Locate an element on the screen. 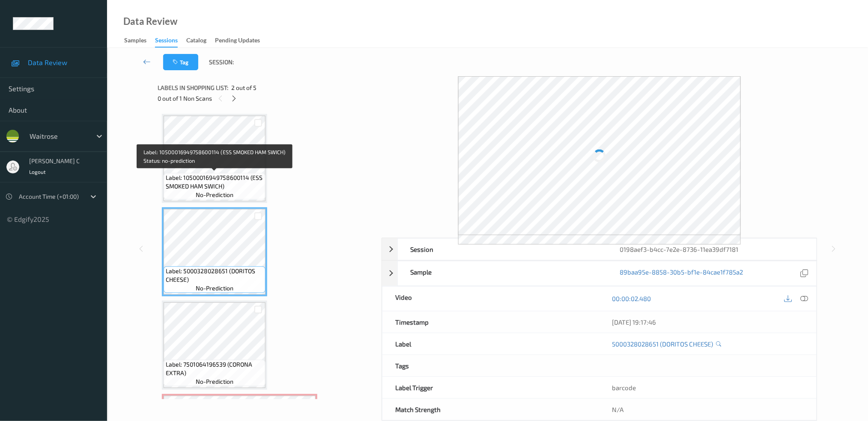 The image size is (868, 421). div: Session0198aef3-b4cc-7e2e-8736-11ea39df7181 is located at coordinates (599, 249).